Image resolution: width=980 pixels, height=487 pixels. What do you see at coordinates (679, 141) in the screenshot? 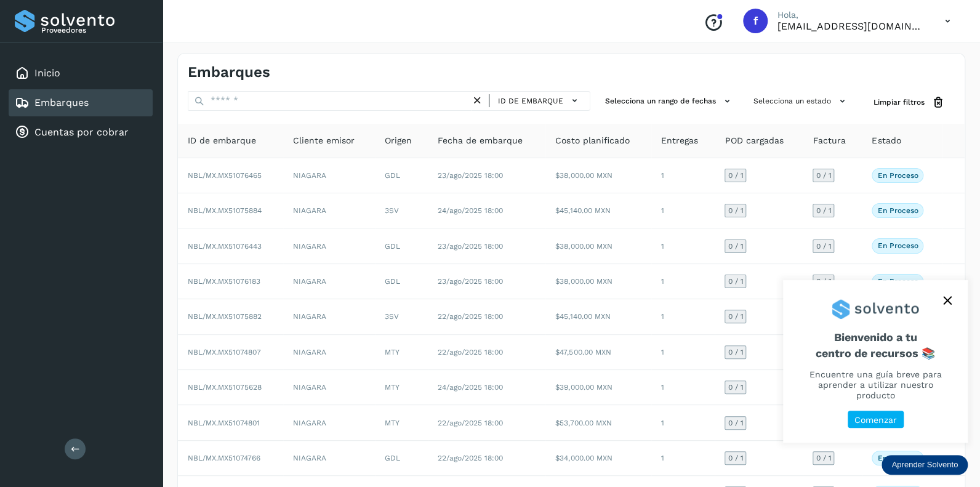
I see `span: Entregas` at bounding box center [679, 141].